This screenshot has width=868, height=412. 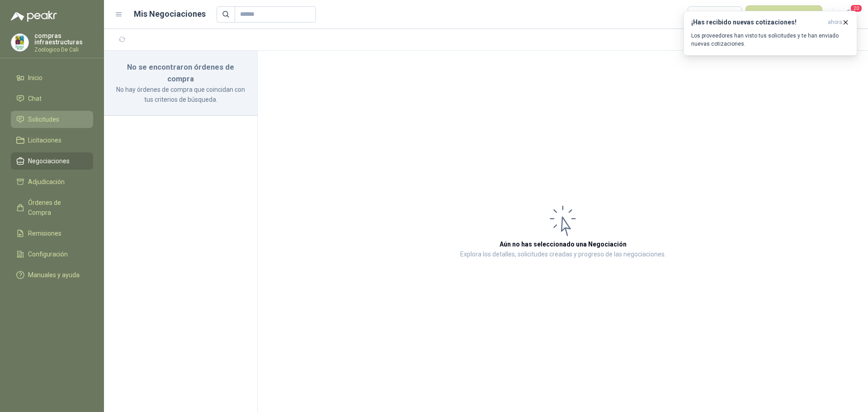 What do you see at coordinates (54, 275) in the screenshot?
I see `span: Manuales y ayuda` at bounding box center [54, 275].